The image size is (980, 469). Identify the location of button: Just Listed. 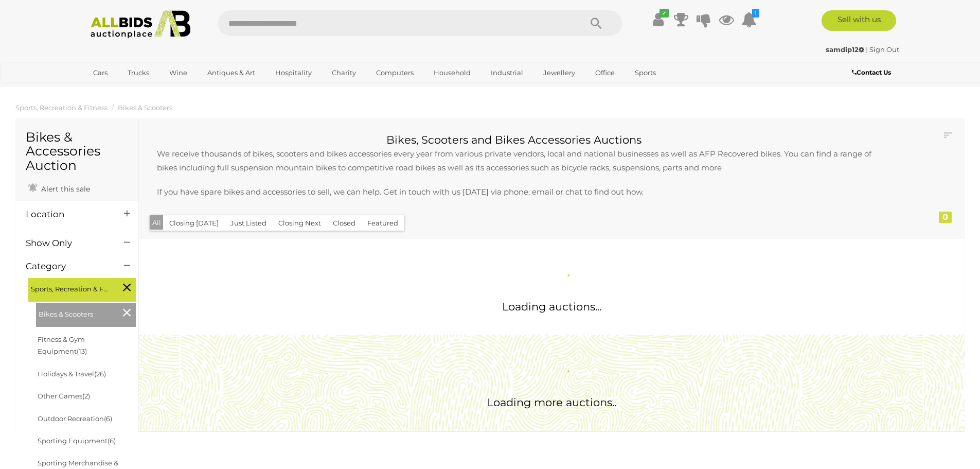
(248, 223).